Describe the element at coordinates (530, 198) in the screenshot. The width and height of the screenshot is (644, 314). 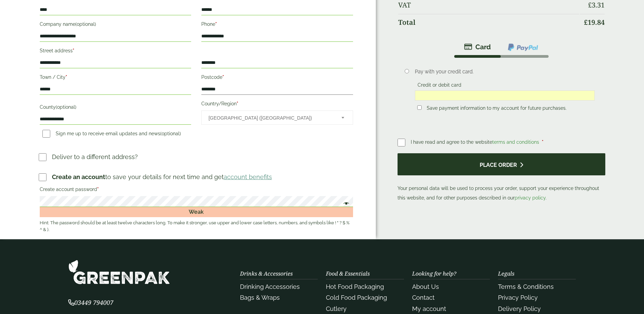
I see `a: privacy policy` at that location.